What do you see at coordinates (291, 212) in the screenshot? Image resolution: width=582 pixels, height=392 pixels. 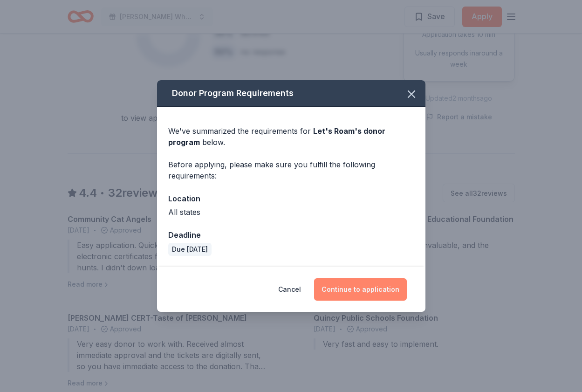 I see `div: All states` at bounding box center [291, 212].